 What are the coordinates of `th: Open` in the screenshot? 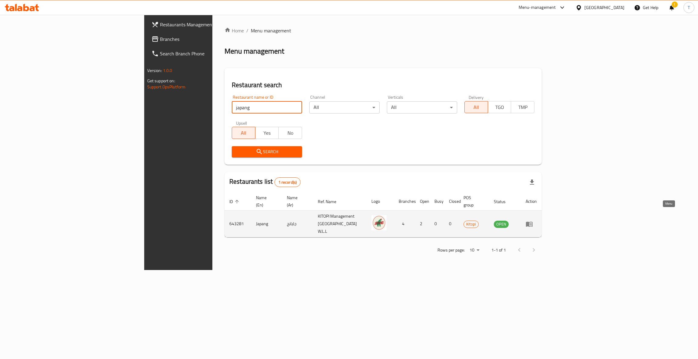 It's located at (422, 201).